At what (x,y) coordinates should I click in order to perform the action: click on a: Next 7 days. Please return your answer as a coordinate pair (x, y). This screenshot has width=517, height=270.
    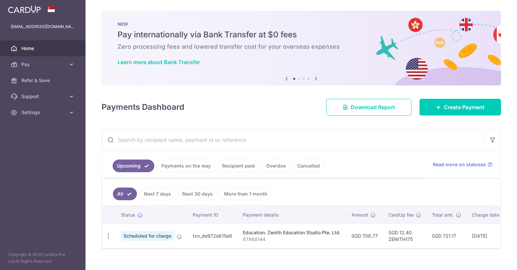
    Looking at the image, I should click on (157, 194).